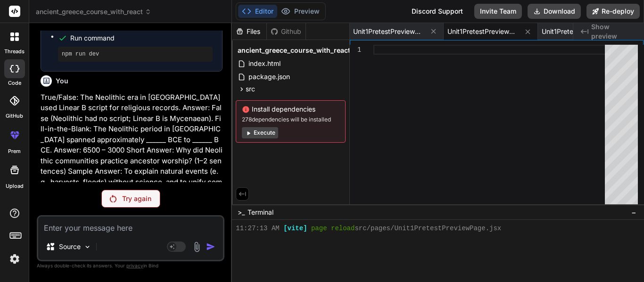 The image size is (644, 282). I want to click on span: Show preview, so click(614, 31).